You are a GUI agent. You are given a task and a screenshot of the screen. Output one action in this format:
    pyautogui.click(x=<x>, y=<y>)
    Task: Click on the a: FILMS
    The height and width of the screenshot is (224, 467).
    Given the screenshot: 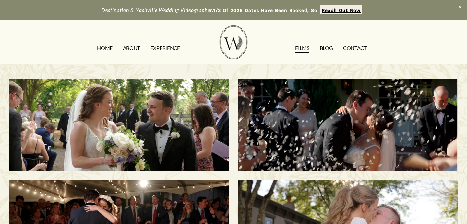 What is the action you would take?
    pyautogui.click(x=302, y=48)
    